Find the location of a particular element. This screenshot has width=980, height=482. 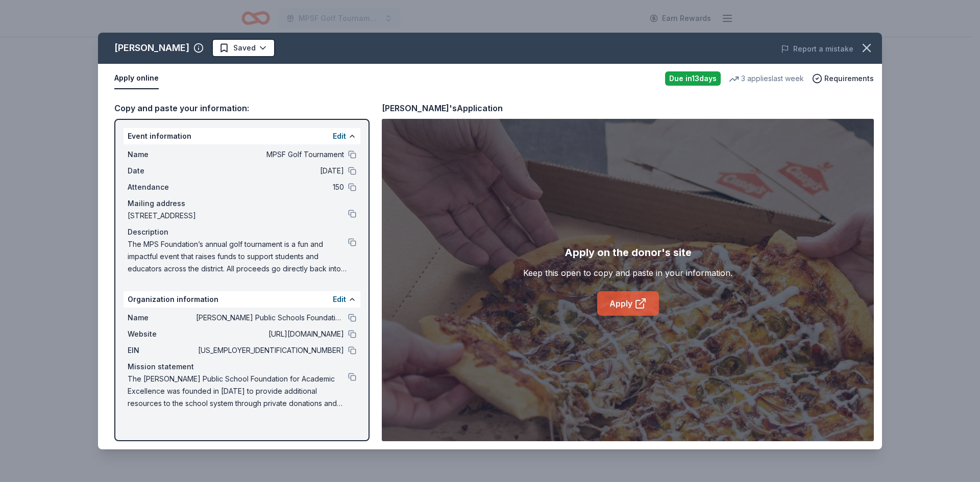

div: Keep this open to copy and paste in your information. is located at coordinates (628, 273).